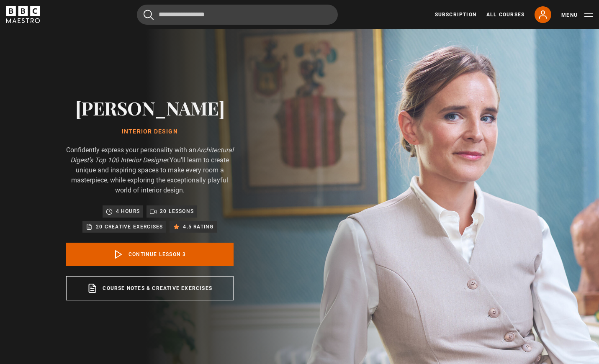  What do you see at coordinates (150, 254) in the screenshot?
I see `a: Continue lesson 3` at bounding box center [150, 254].